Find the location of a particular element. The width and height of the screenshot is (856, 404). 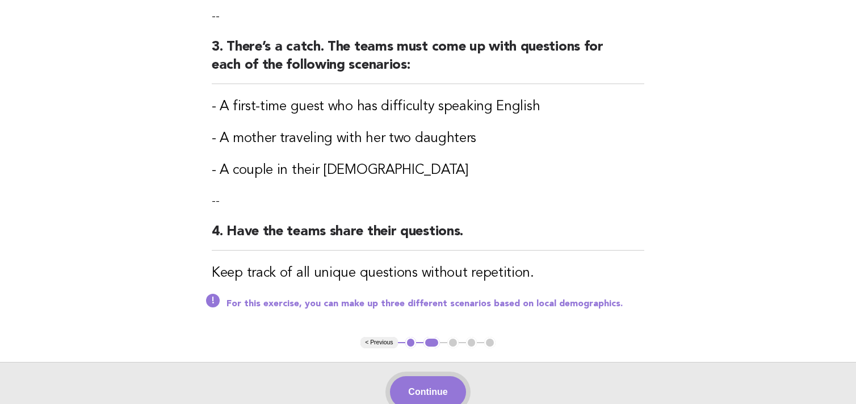

p: For this exercise, you can make up three different scenarios based on local demographics. is located at coordinates (436, 304).